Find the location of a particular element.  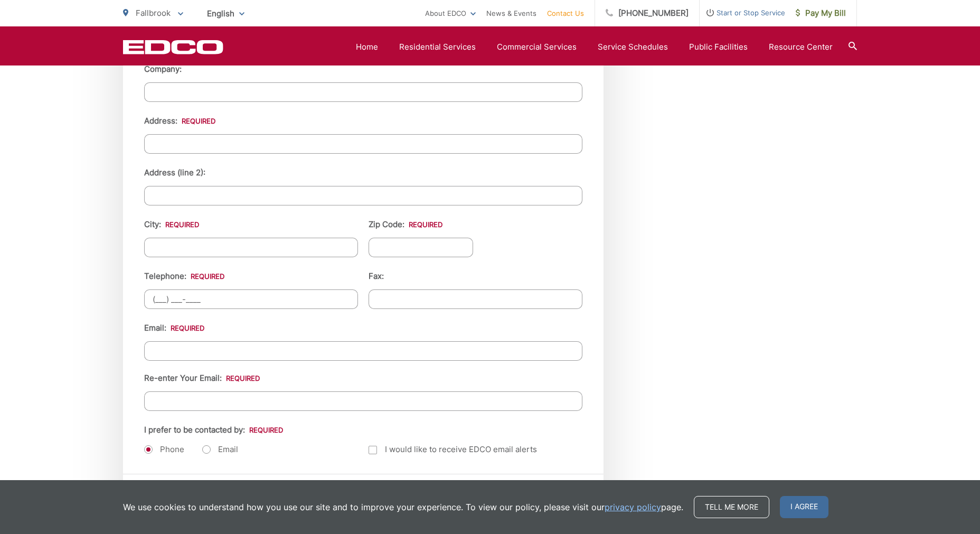

label: Fax: is located at coordinates (376, 276).